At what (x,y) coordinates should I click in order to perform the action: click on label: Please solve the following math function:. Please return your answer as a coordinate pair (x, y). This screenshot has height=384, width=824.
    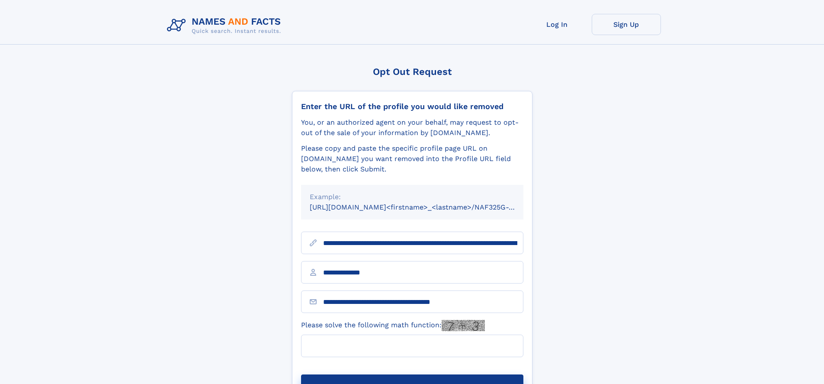
    Looking at the image, I should click on (393, 325).